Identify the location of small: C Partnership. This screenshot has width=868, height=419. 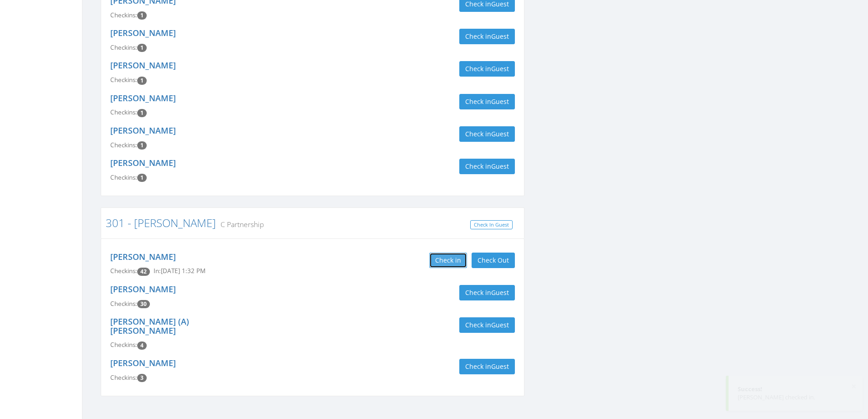
(240, 224).